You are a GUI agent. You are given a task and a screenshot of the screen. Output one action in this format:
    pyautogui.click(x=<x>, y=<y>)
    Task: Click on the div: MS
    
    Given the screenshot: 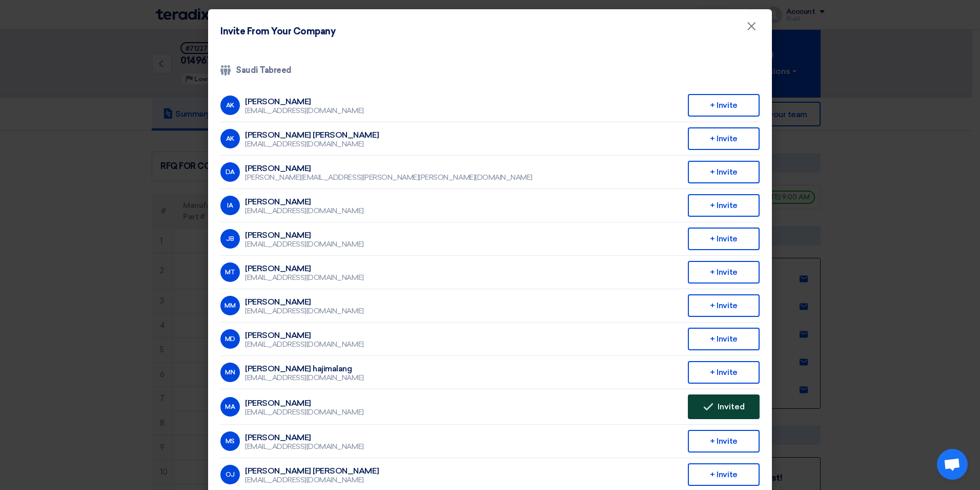 What is the action you would take?
    pyautogui.click(x=230, y=441)
    